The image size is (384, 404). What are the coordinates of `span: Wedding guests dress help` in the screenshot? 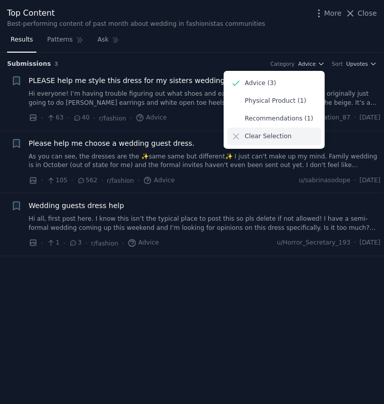 It's located at (76, 206).